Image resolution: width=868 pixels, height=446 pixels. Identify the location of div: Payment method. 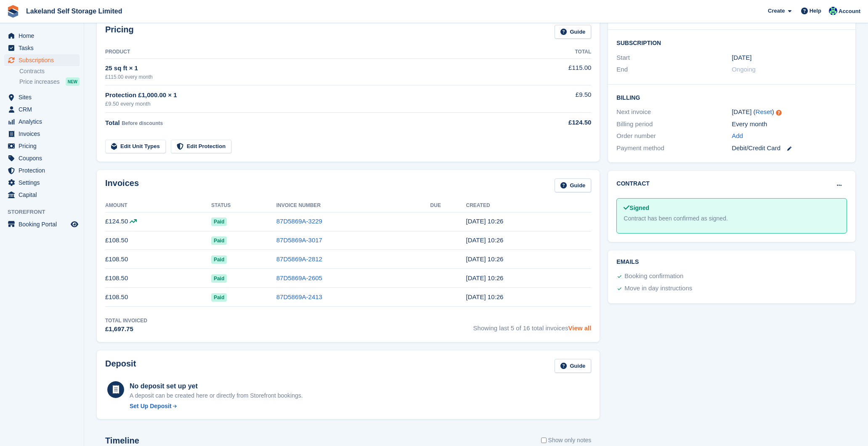
(674, 148).